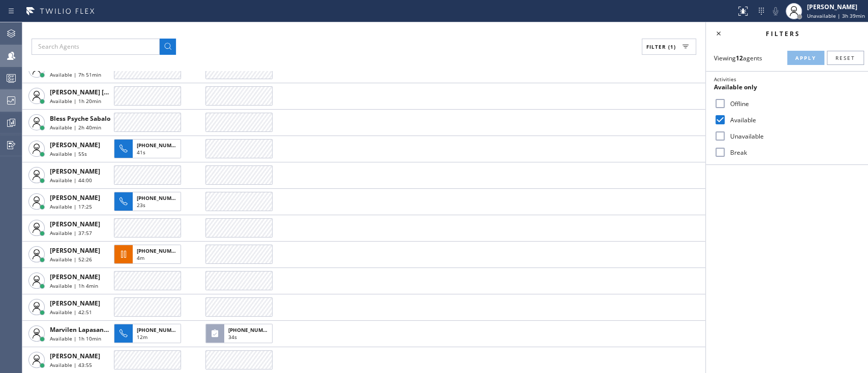  What do you see at coordinates (845, 58) in the screenshot?
I see `button: Reset` at bounding box center [845, 58].